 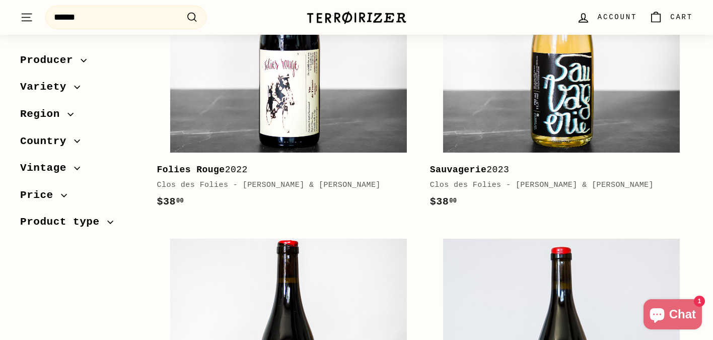 What do you see at coordinates (681, 17) in the screenshot?
I see `span: Cart` at bounding box center [681, 17].